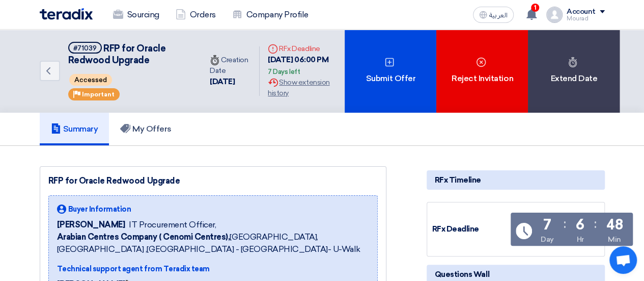 This screenshot has width=644, height=281. What do you see at coordinates (581, 12) in the screenshot?
I see `div: Account` at bounding box center [581, 12].